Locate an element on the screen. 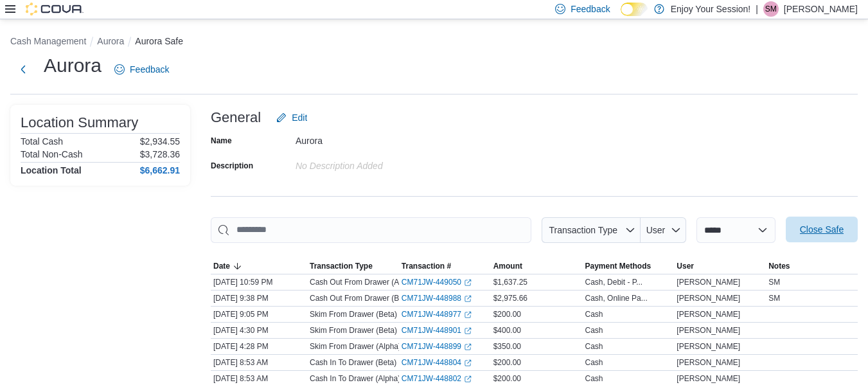  a: CM71JW-448804External link is located at coordinates (436, 362).